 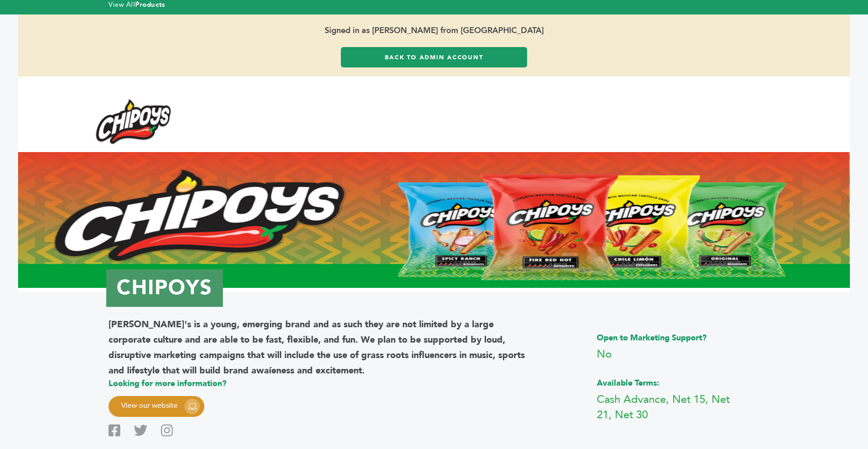 What do you see at coordinates (687, 339) in the screenshot?
I see `span: Open to Marketing Support?` at bounding box center [687, 339].